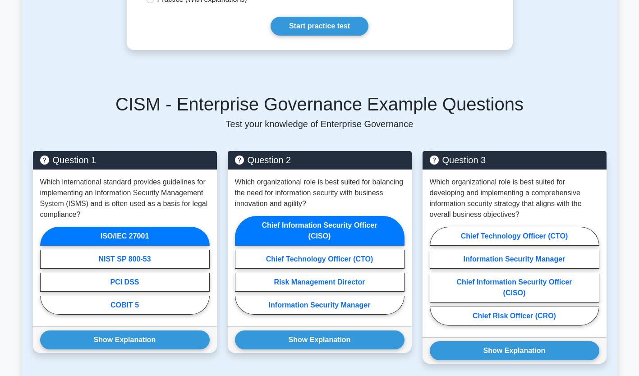 The width and height of the screenshot is (639, 376). What do you see at coordinates (125, 198) in the screenshot?
I see `p: Which international standard provides guidelines for implementing an Information Security Managem...` at bounding box center [125, 198].